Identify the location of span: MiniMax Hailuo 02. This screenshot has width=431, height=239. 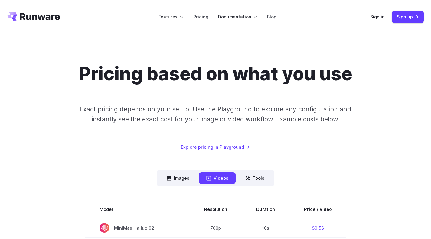
(137, 228).